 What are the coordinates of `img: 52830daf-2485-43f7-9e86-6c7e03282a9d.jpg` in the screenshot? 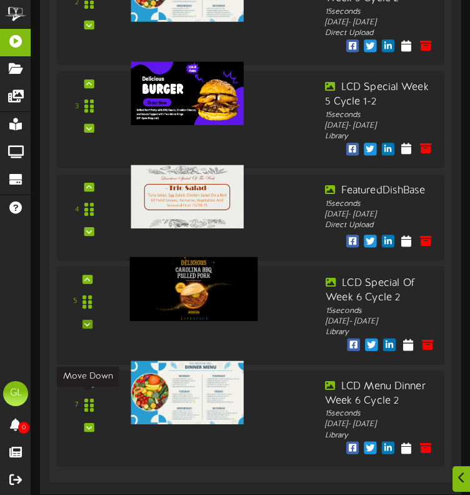 It's located at (188, 196).